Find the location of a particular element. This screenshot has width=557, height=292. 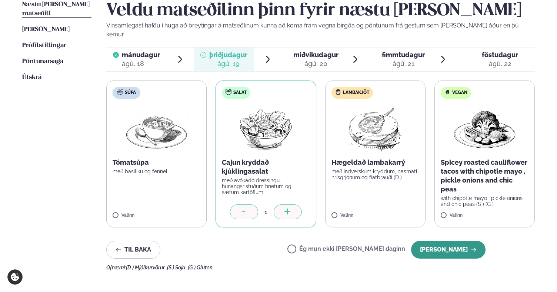

span: Salat is located at coordinates (240, 93).